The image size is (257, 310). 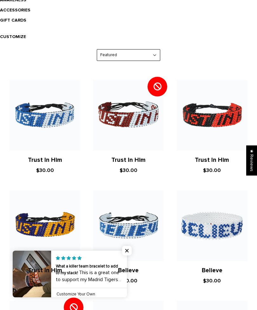 I want to click on span: Close popup widget, so click(x=127, y=250).